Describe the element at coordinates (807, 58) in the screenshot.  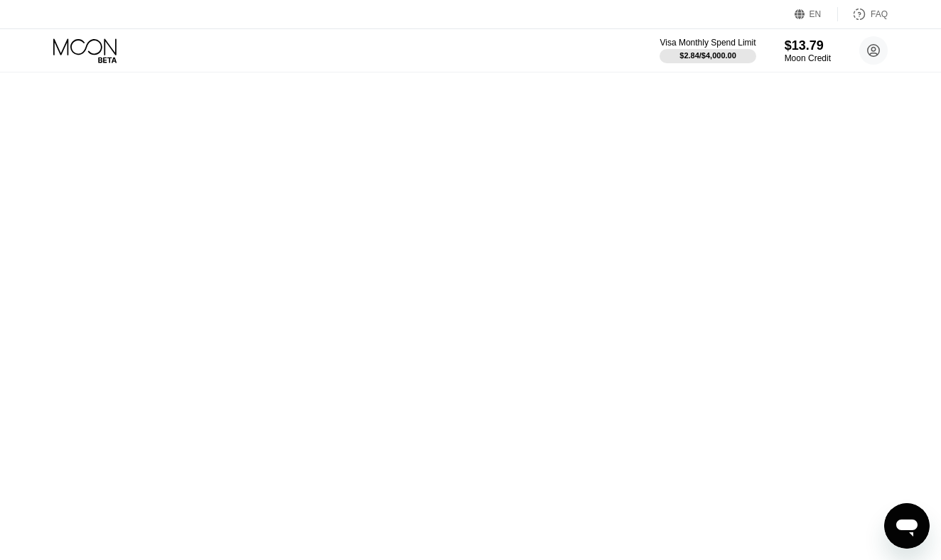
I see `div: Moon Credit` at that location.